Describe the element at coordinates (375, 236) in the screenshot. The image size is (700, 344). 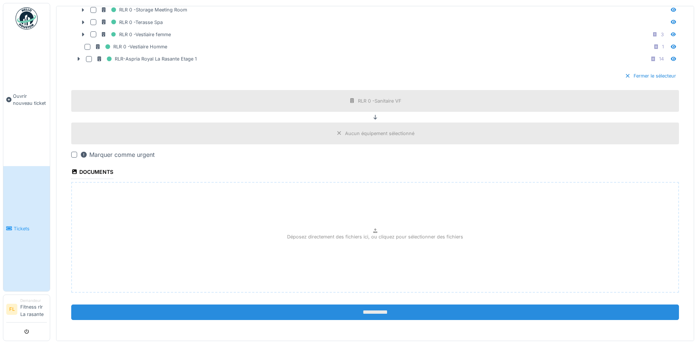
I see `p: Déposez directement des fichiers ici, ou cliquez pour sélectionner des fichiers` at that location.